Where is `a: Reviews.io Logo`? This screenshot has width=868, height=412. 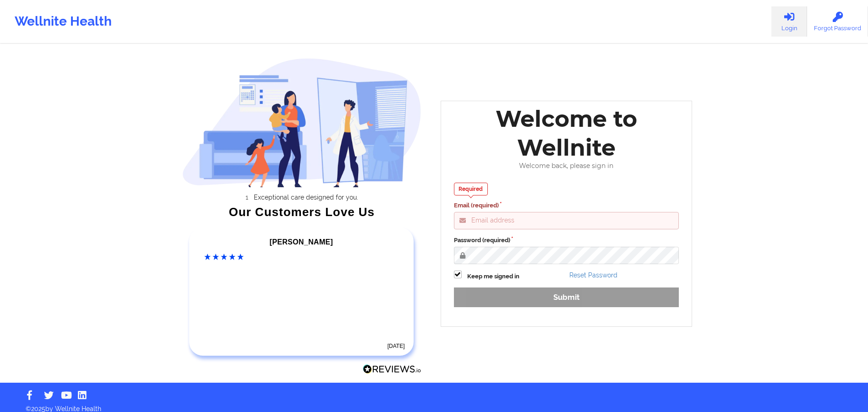 a: Reviews.io Logo is located at coordinates (392, 370).